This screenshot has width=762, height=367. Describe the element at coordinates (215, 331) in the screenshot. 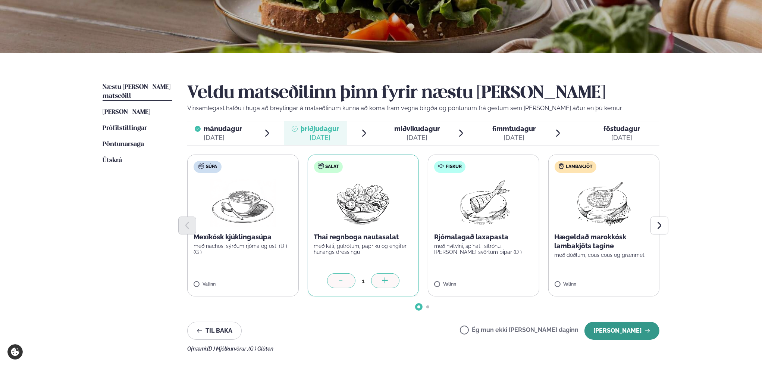

I see `button: Til baka` at that location.